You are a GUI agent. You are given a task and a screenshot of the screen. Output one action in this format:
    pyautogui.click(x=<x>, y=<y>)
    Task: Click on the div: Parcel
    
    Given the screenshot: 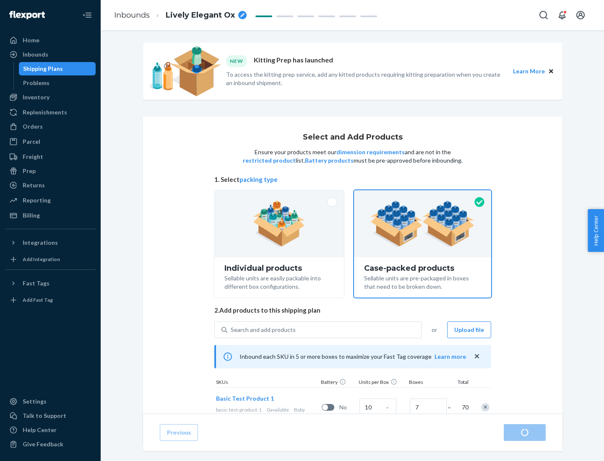 What is the action you would take?
    pyautogui.click(x=31, y=142)
    